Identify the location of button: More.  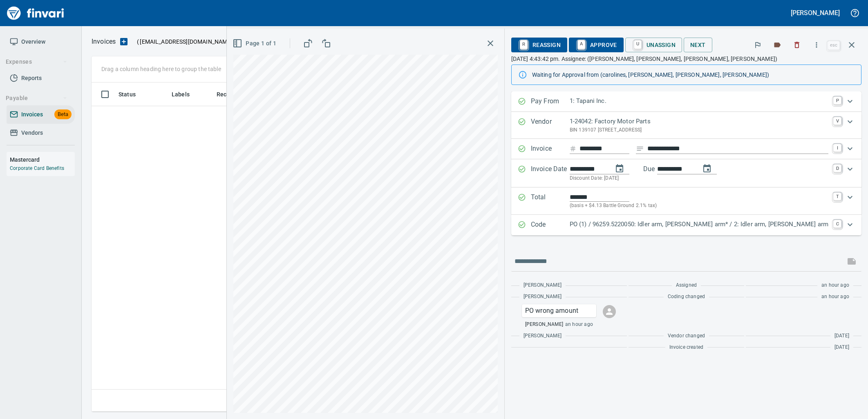
(817, 45).